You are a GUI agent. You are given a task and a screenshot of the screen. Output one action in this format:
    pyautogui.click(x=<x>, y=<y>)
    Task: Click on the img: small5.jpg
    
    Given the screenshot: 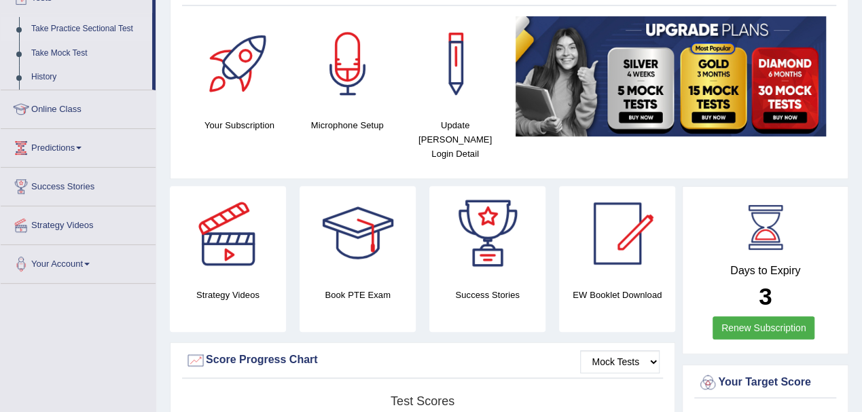 What is the action you would take?
    pyautogui.click(x=670, y=76)
    